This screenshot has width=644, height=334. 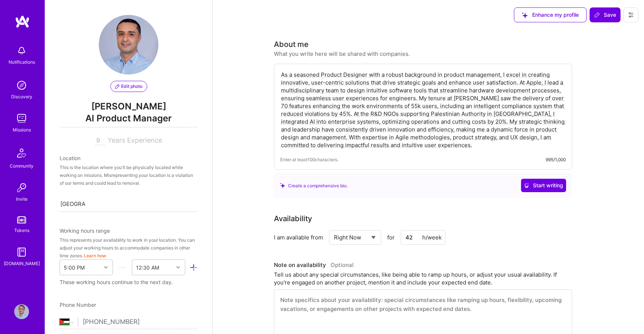 I want to click on div: 995/1,000, so click(x=556, y=159).